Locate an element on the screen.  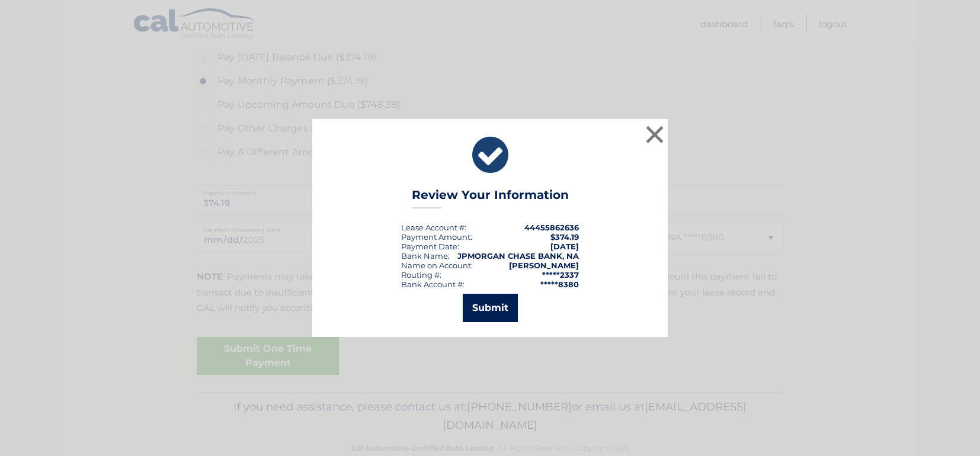
h3: Review Your Information is located at coordinates (490, 198).